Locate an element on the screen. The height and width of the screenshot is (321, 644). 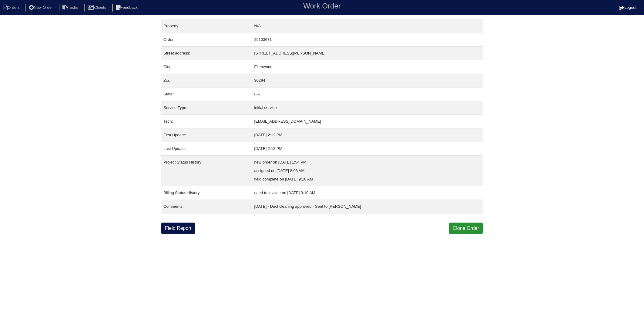
a: Techs is located at coordinates (71, 7).